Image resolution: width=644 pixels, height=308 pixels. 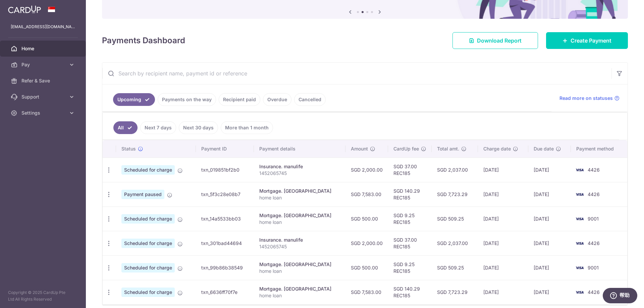 What do you see at coordinates (128, 149) in the screenshot?
I see `span: Status` at bounding box center [128, 149].